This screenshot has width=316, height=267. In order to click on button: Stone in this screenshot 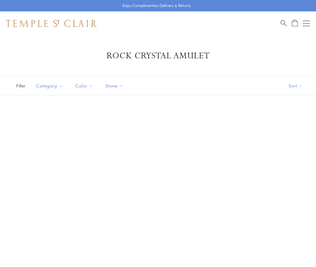, I will do `click(114, 86)`.